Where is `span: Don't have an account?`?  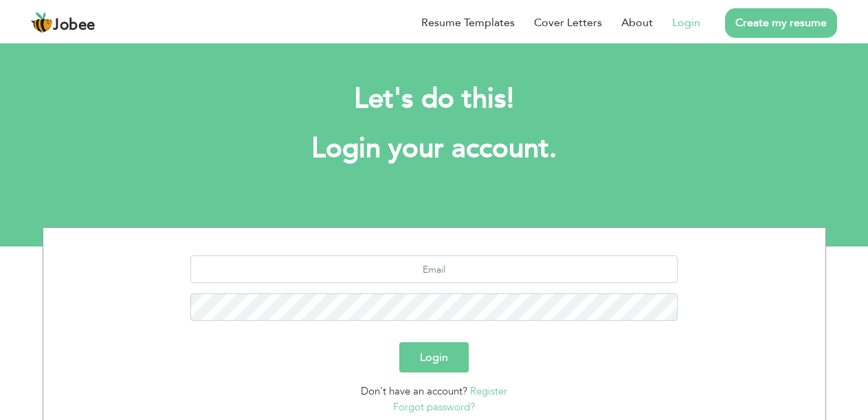 span: Don't have an account? is located at coordinates (414, 391).